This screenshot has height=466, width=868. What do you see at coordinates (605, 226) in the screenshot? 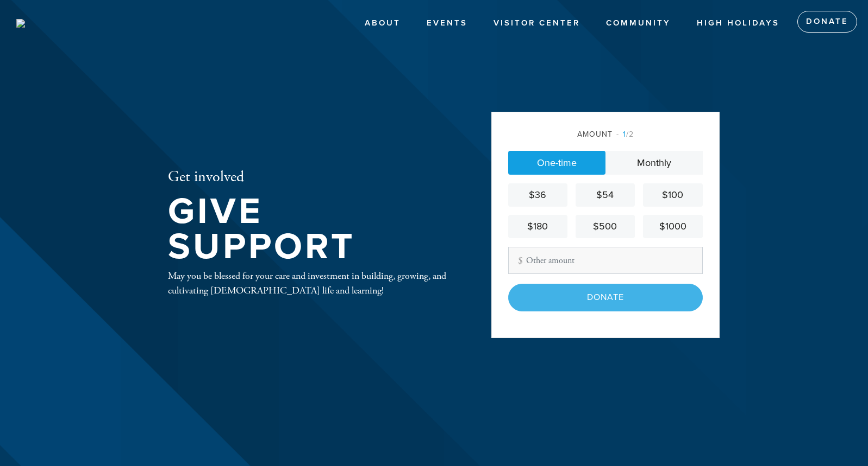
I see `a: $500` at bounding box center [605, 226].